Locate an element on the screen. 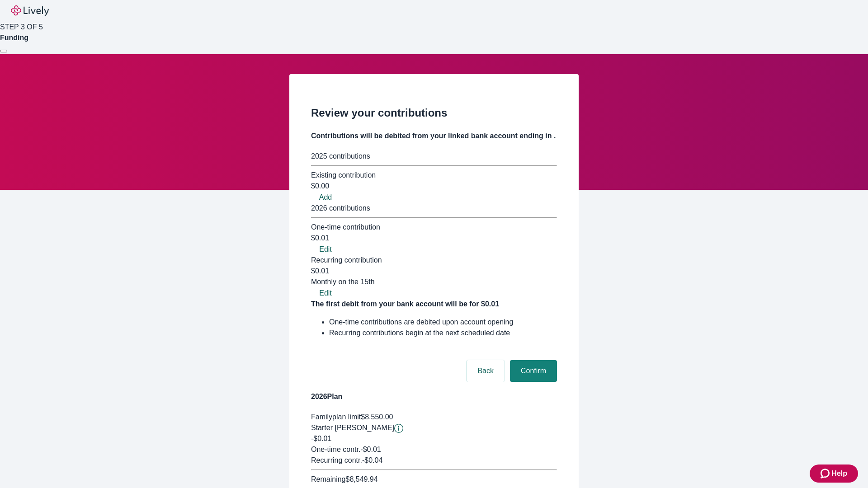  div: One-time contribution is located at coordinates (434, 227).